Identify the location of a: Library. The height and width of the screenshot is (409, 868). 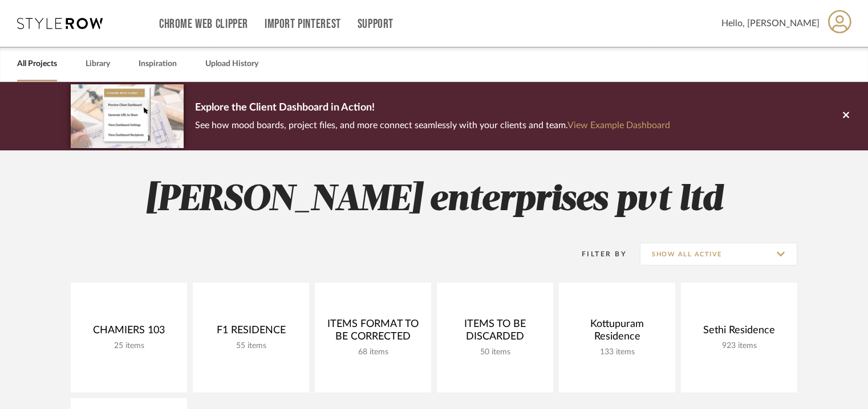
(97, 64).